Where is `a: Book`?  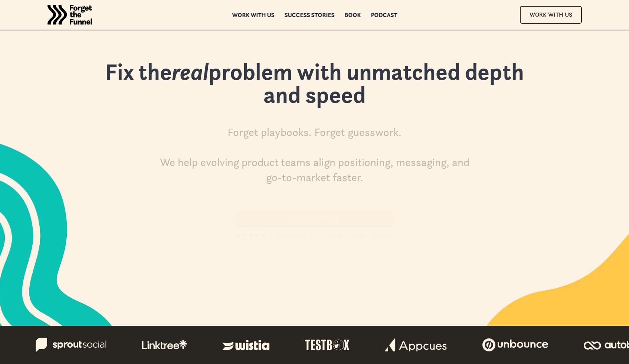
a: Book is located at coordinates (353, 15).